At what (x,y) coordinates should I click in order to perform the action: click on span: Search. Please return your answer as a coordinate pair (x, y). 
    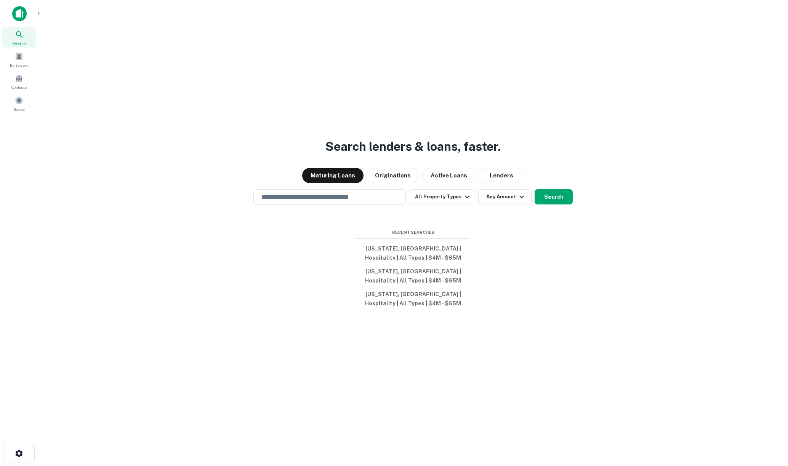
    Looking at the image, I should click on (19, 43).